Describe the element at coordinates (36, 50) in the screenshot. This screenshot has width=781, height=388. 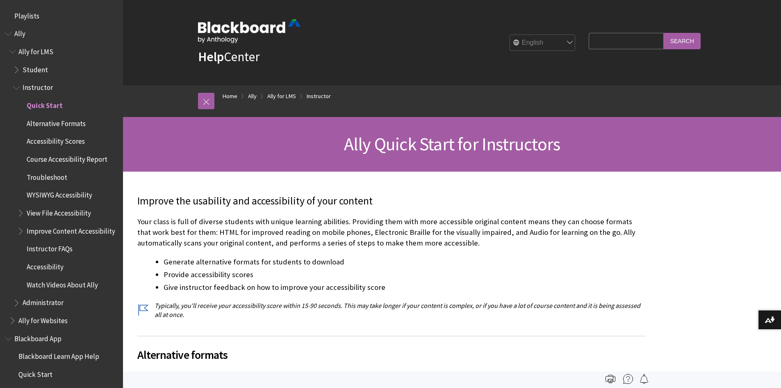
I see `span: Ally for LMS` at that location.